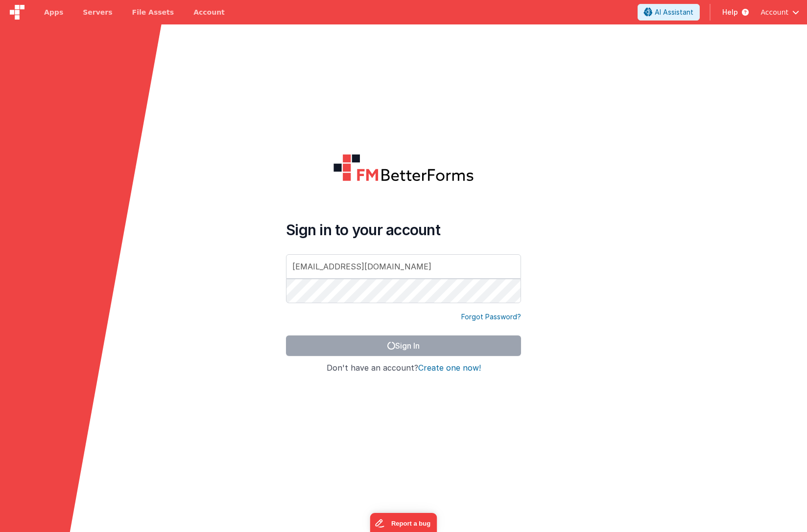  What do you see at coordinates (491, 317) in the screenshot?
I see `a: Forgot Password?` at bounding box center [491, 317].